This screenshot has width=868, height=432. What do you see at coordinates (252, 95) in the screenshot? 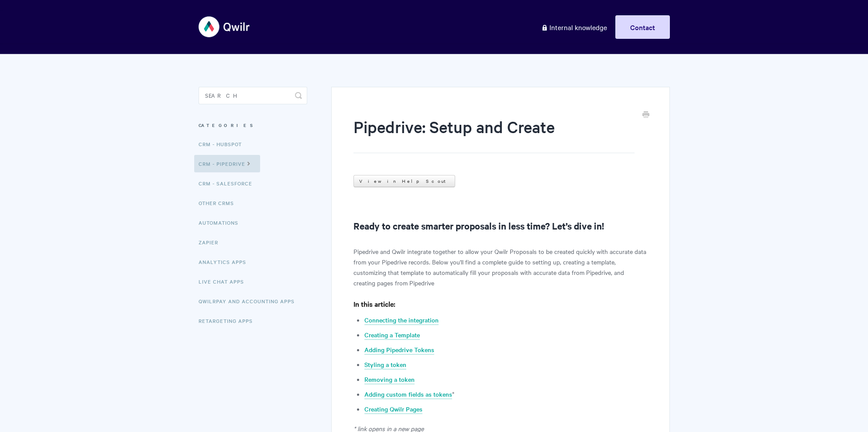
I see `input: Search` at bounding box center [252, 95].